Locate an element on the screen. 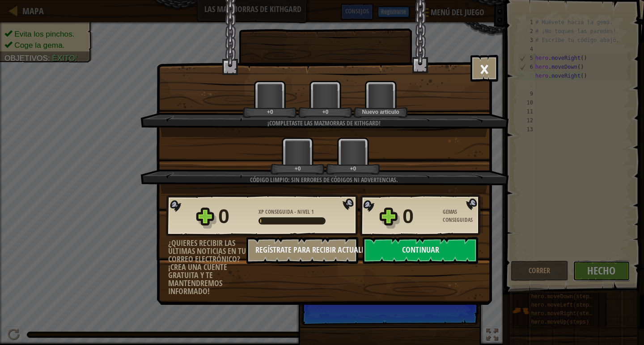 This screenshot has height=345, width=644. div: Código limpio: sin errores de códigos ni advertencias. is located at coordinates (324, 180).